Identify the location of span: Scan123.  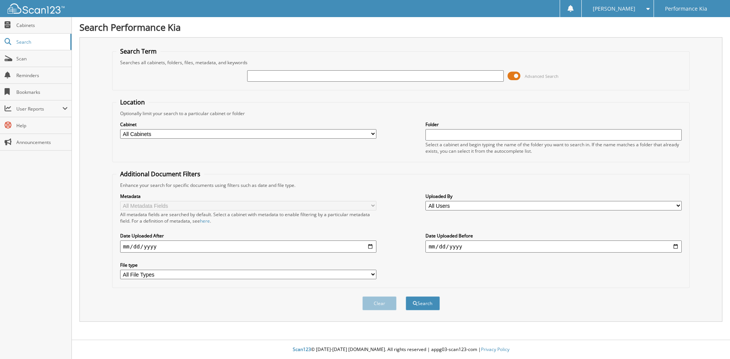
(302, 350).